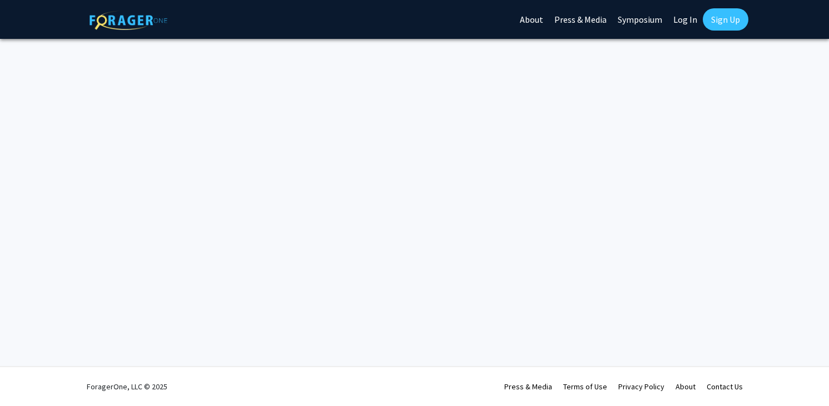  Describe the element at coordinates (724, 387) in the screenshot. I see `a: Contact Us` at that location.